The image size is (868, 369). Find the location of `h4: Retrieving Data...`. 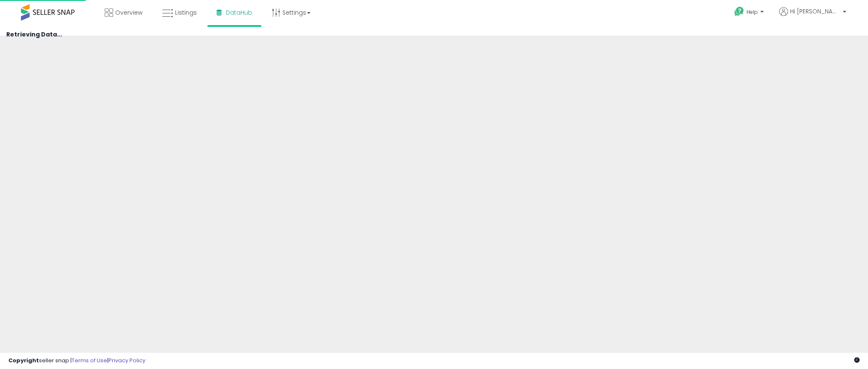

h4: Retrieving Data... is located at coordinates (434, 35).